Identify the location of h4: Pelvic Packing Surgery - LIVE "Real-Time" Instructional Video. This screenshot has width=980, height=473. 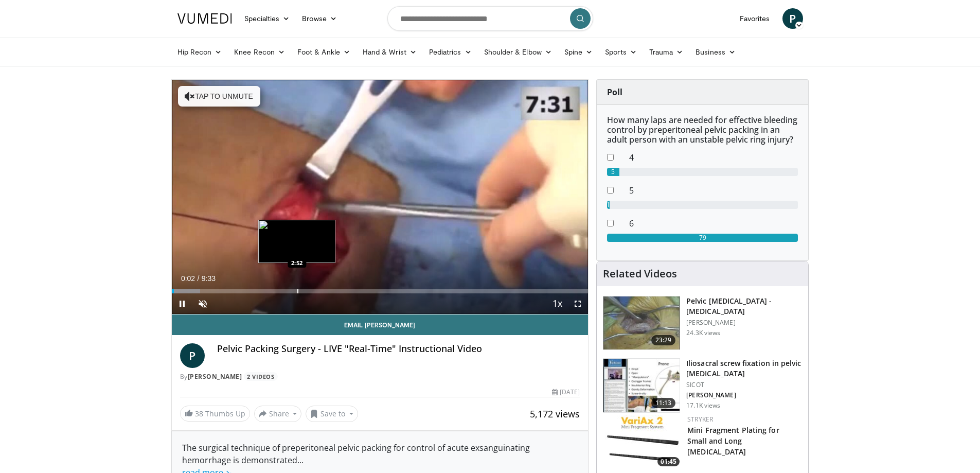
(398, 349).